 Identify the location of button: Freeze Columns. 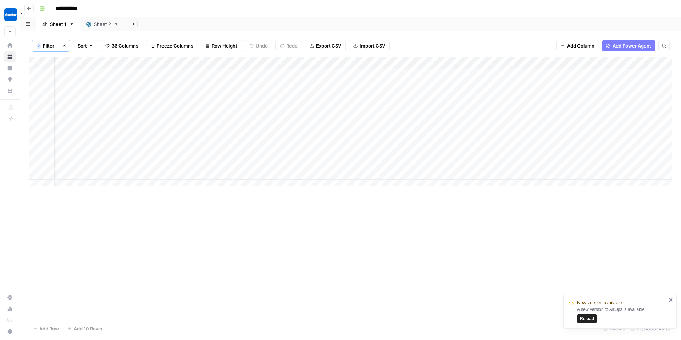
(172, 46).